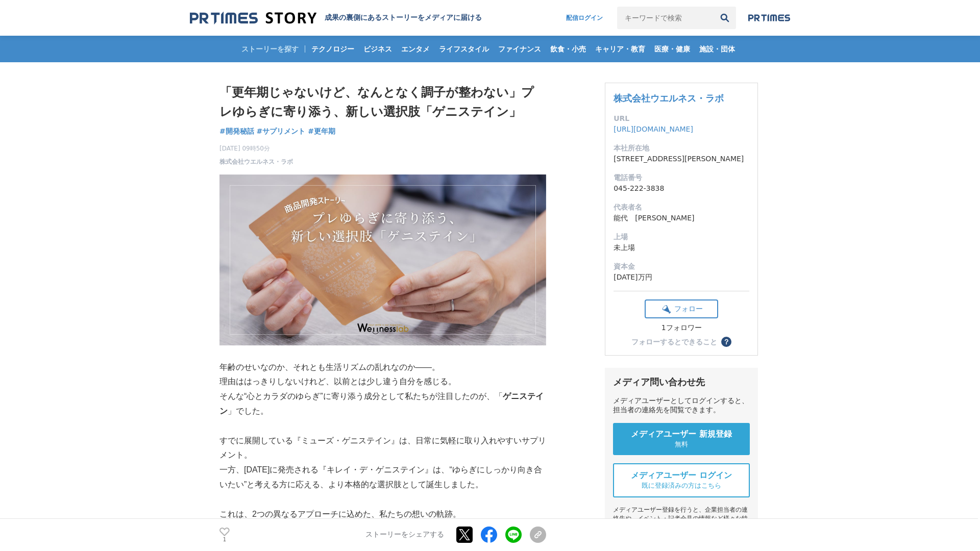 This screenshot has width=980, height=551. What do you see at coordinates (681, 406) in the screenshot?
I see `div: メディアユーザーとしてログインすると、担当者の連絡先を閲覧できます。` at bounding box center [681, 406].